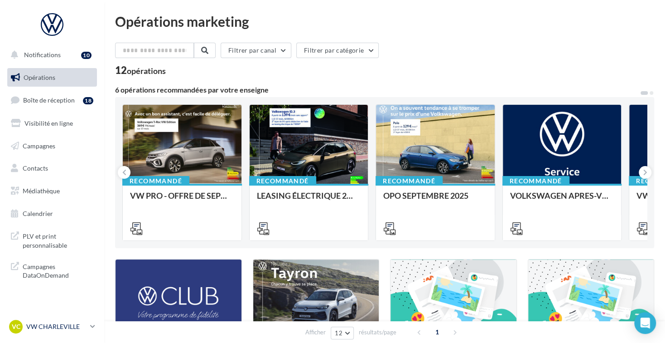 The height and width of the screenshot is (343, 665). What do you see at coordinates (385, 21) in the screenshot?
I see `div: Opérations marketing` at bounding box center [385, 21].